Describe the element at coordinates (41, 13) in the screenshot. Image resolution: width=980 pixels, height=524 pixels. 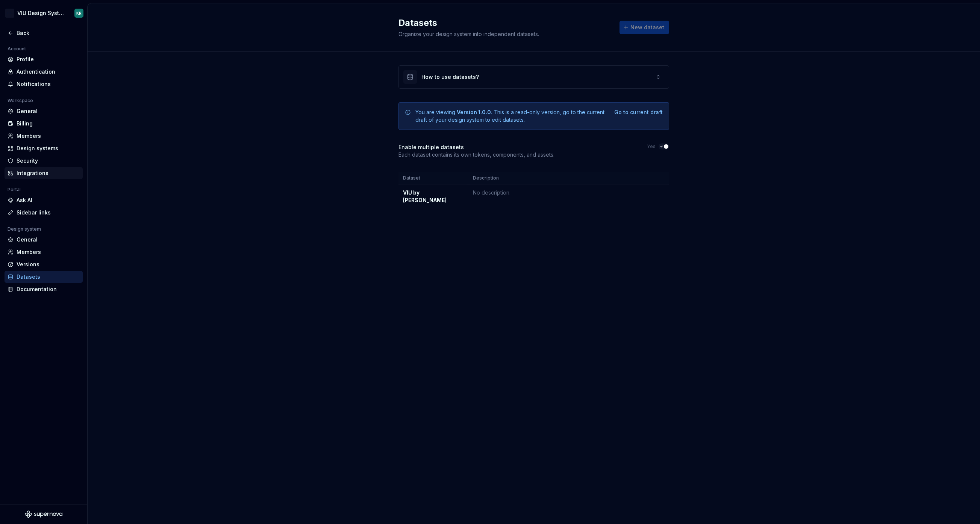
I see `div: VIU Design System` at that location.